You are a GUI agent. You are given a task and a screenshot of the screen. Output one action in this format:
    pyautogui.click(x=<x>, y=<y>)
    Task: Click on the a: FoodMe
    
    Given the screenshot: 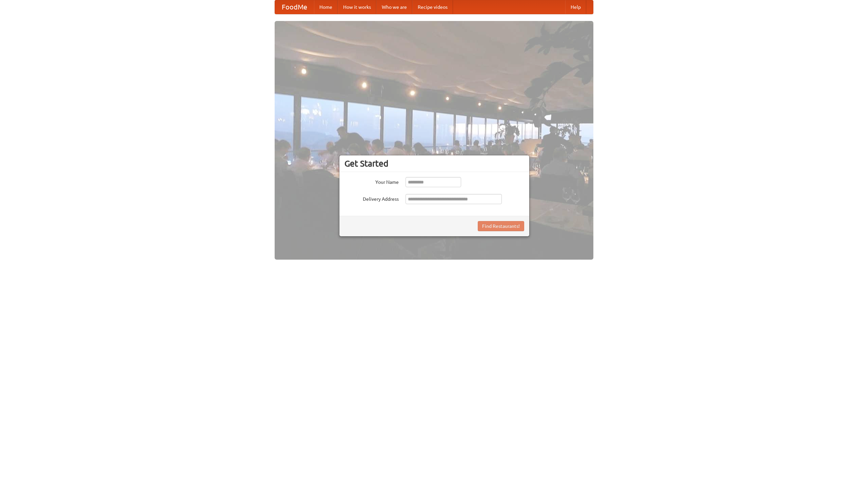 What is the action you would take?
    pyautogui.click(x=294, y=7)
    